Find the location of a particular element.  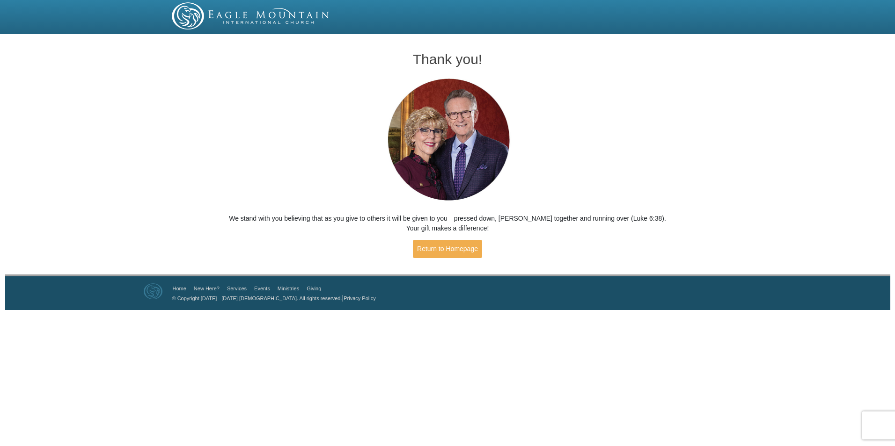

a: Giving is located at coordinates (314, 289).